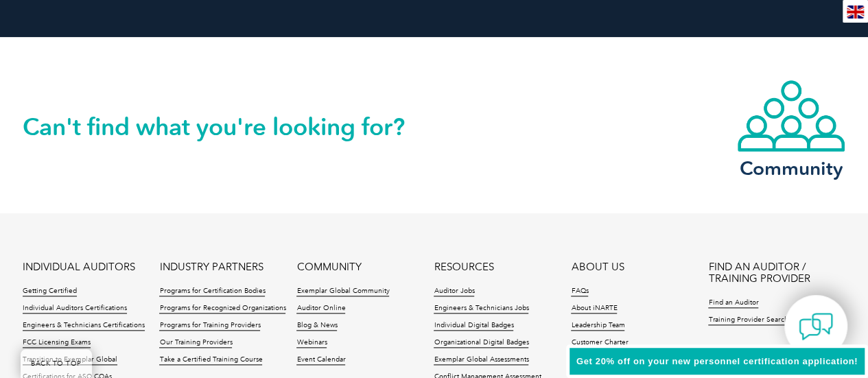 This screenshot has height=378, width=868. I want to click on a: COMMUNITY, so click(329, 267).